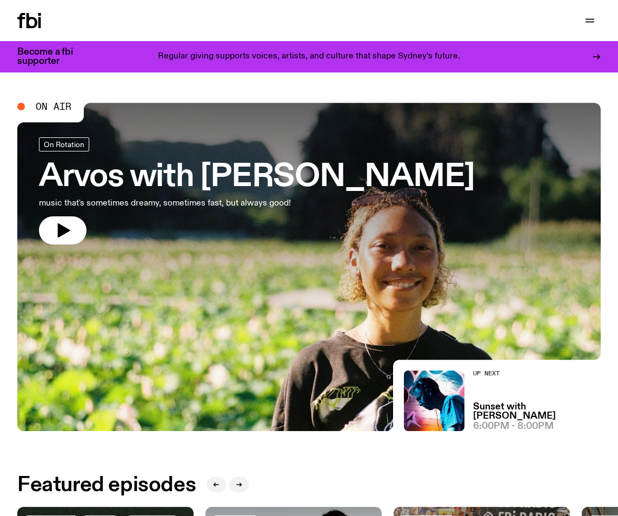 The image size is (618, 516). What do you see at coordinates (537, 373) in the screenshot?
I see `h2: Up Next` at bounding box center [537, 373].